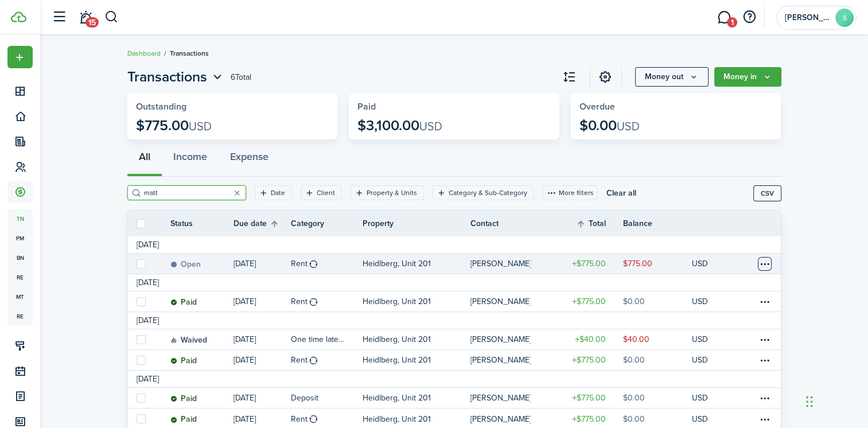  I want to click on div: Drag, so click(810, 402).